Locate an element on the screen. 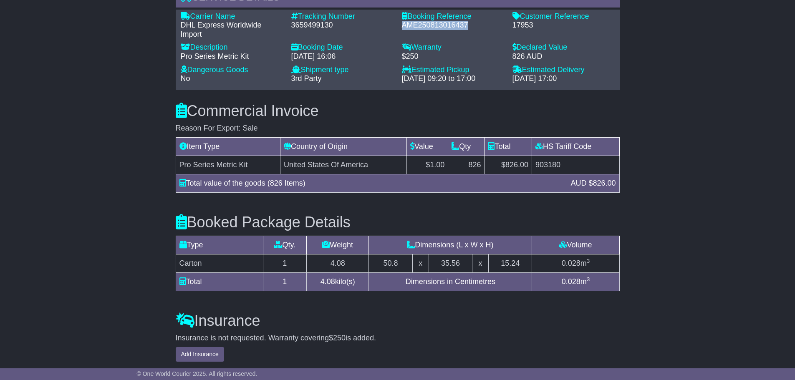 This screenshot has height=380, width=795. span: © One World Courier 2025. All rights reserved. is located at coordinates (197, 374).